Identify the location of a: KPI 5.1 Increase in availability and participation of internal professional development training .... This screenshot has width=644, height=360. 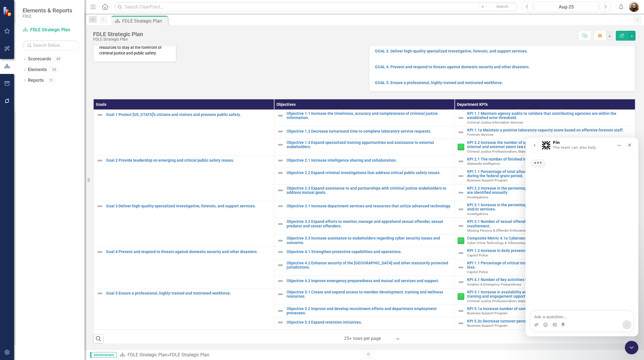
(549, 294).